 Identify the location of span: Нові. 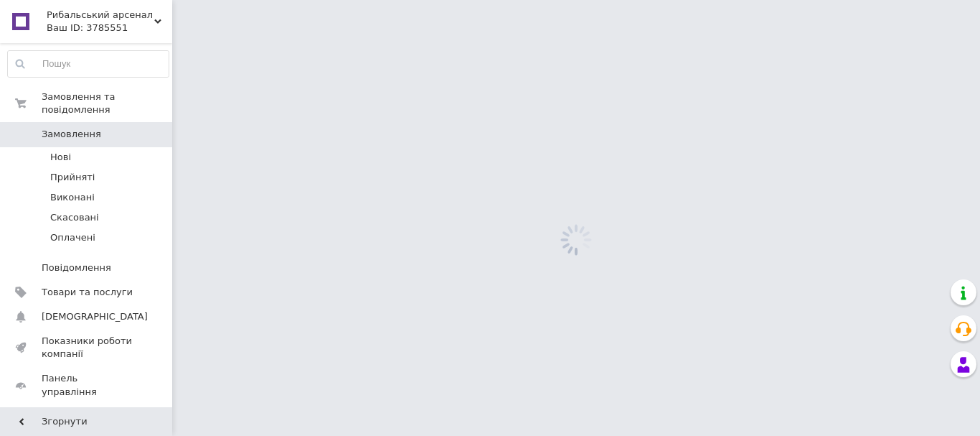
(60, 157).